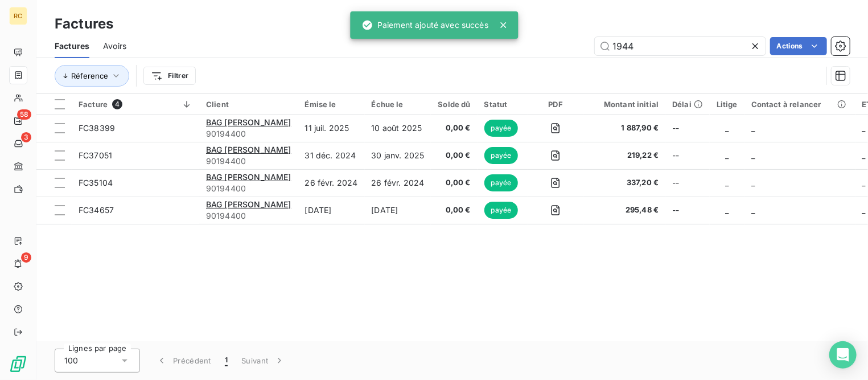 This screenshot has height=380, width=868. Describe the element at coordinates (97, 128) in the screenshot. I see `span: FC38399` at that location.